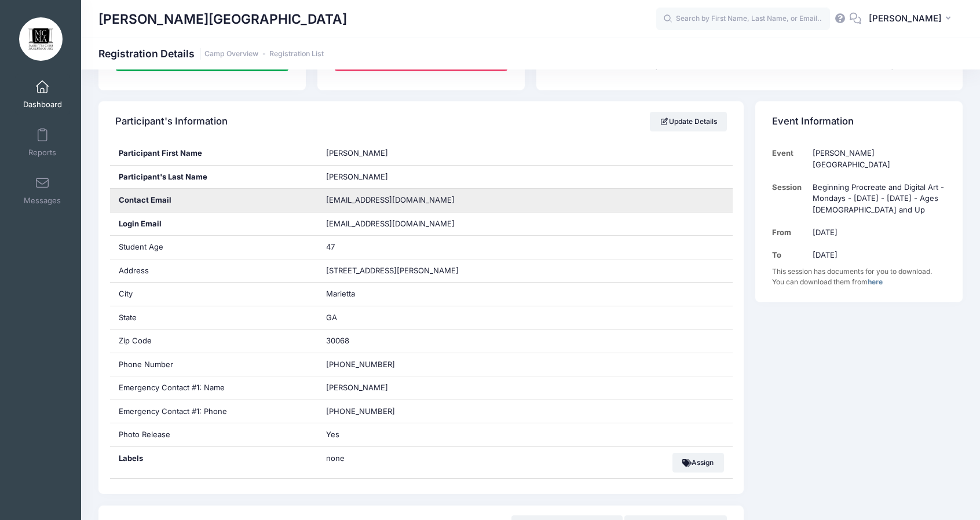 The image size is (980, 520). I want to click on div: State, so click(213, 318).